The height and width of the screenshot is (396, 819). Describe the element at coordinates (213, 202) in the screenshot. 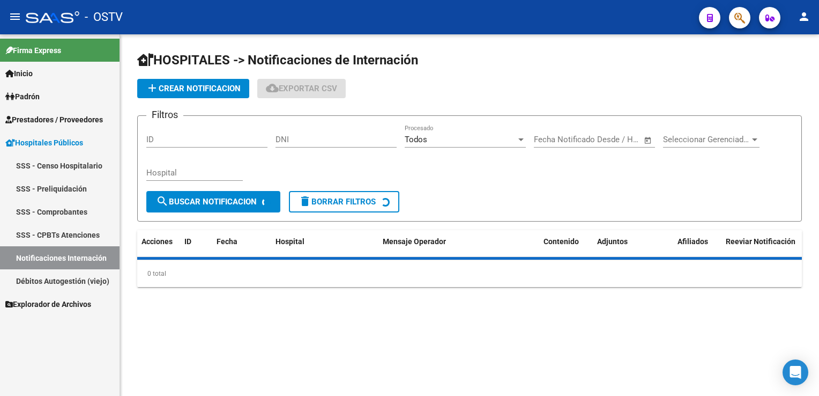

I see `button: Buscar Notificacion` at that location.